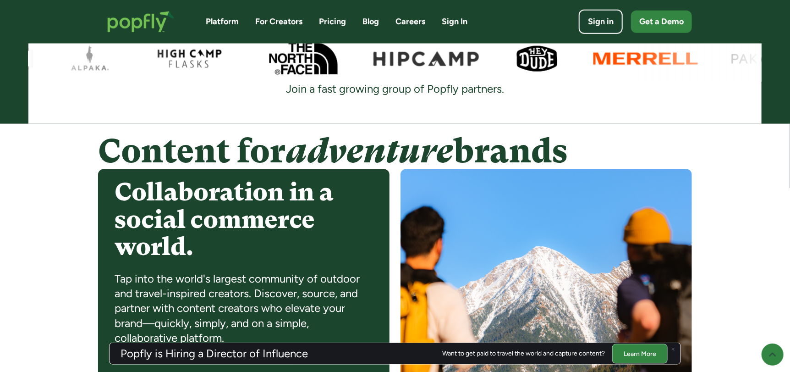 The image size is (790, 372). What do you see at coordinates (661, 22) in the screenshot?
I see `a: Get a Demo` at bounding box center [661, 22].